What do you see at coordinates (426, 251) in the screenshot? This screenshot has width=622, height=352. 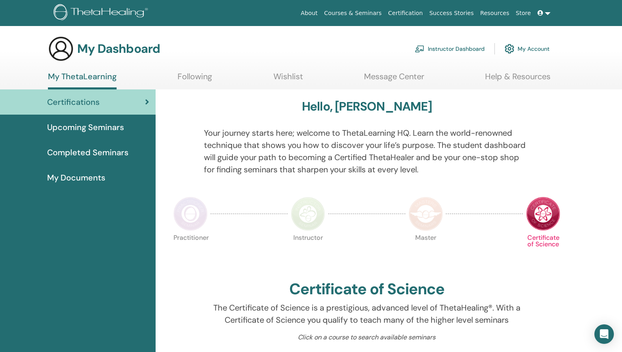 I see `p: Master` at bounding box center [426, 251].